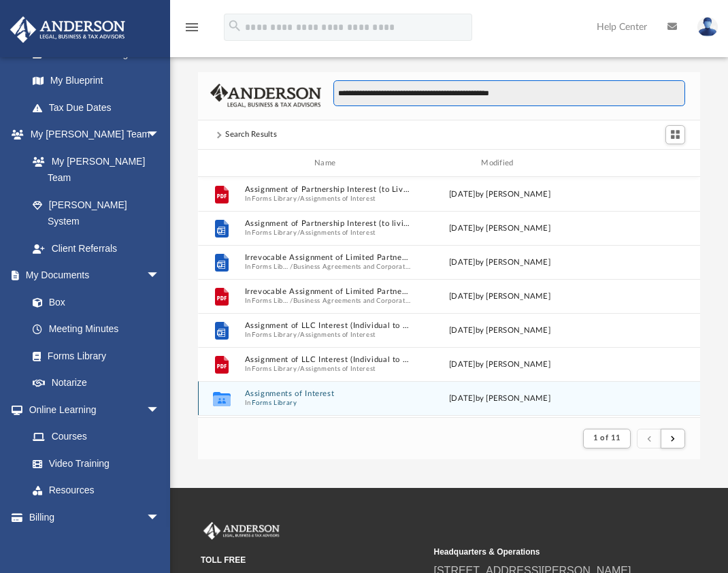  What do you see at coordinates (92, 464) in the screenshot?
I see `a: Video Training` at bounding box center [92, 464].